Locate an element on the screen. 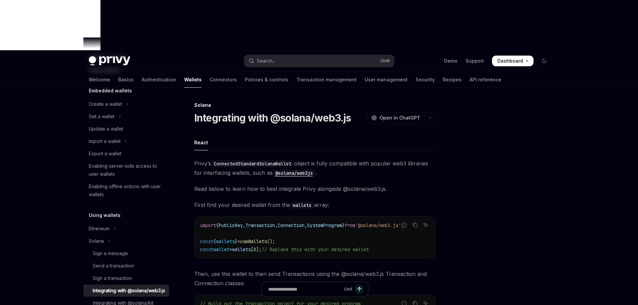  span: PublicKey is located at coordinates (231, 225).